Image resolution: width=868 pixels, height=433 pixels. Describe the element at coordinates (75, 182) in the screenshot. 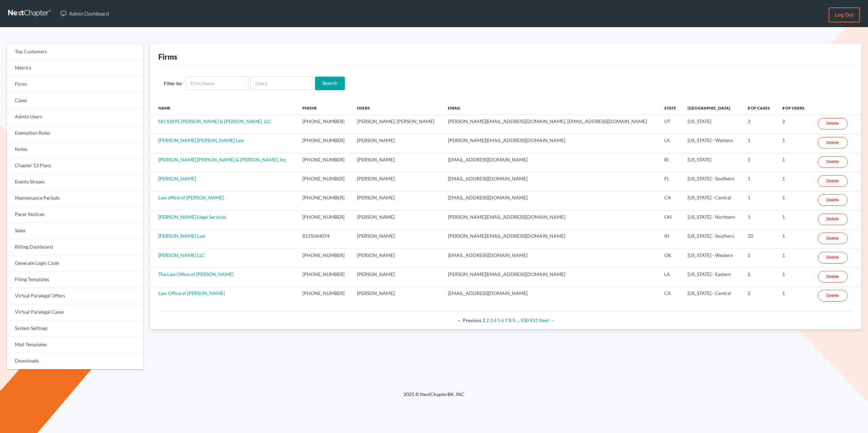

I see `a: Events Stream` at that location.